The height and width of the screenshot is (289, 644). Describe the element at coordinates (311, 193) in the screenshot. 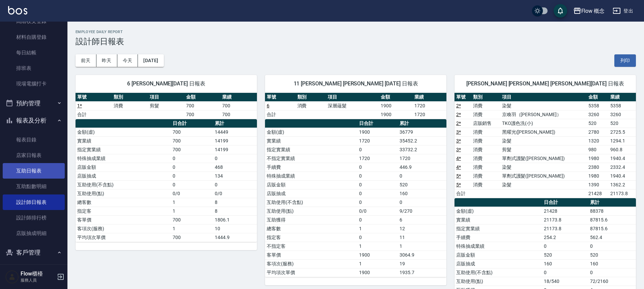

I see `td: 店販抽成` at that location.